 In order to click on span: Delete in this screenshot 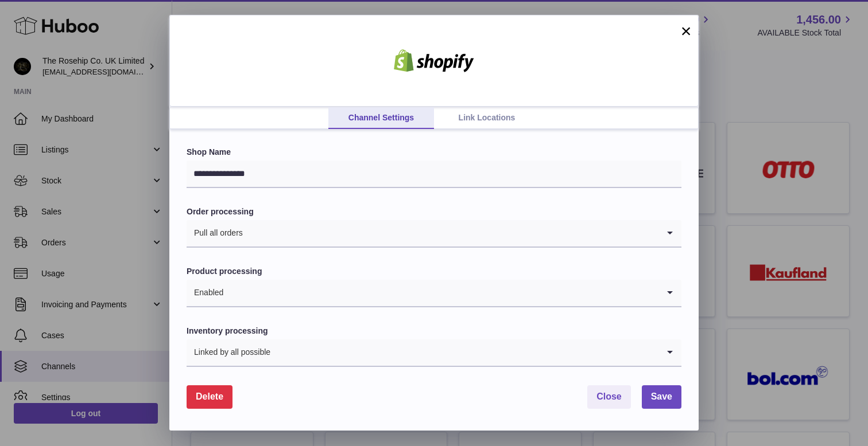, I will do `click(209, 396)`.